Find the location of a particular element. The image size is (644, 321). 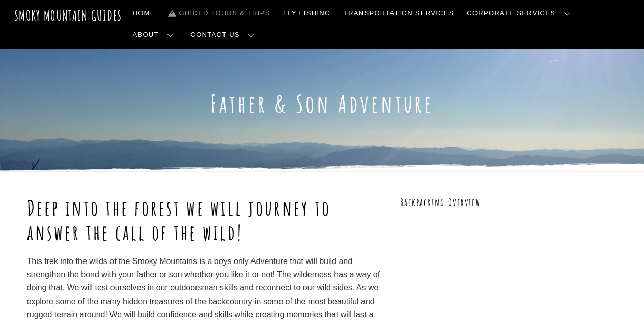

h3: Backpacking Overview is located at coordinates (509, 203).